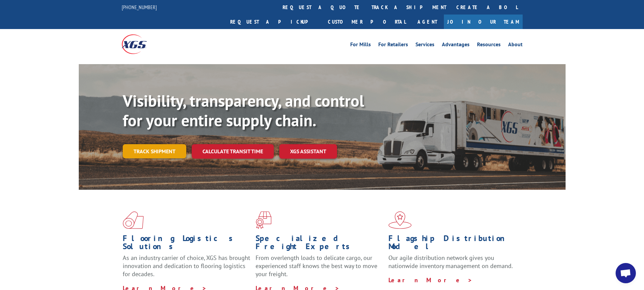 This screenshot has height=290, width=644. I want to click on b: Visibility, transparency, and control for your entire supply chain., so click(243, 110).